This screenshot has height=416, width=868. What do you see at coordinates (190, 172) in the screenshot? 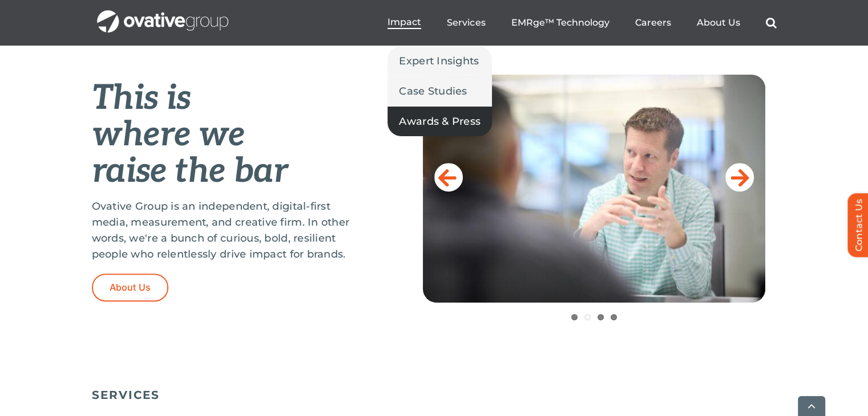
I see `em: raise the bar` at bounding box center [190, 172].